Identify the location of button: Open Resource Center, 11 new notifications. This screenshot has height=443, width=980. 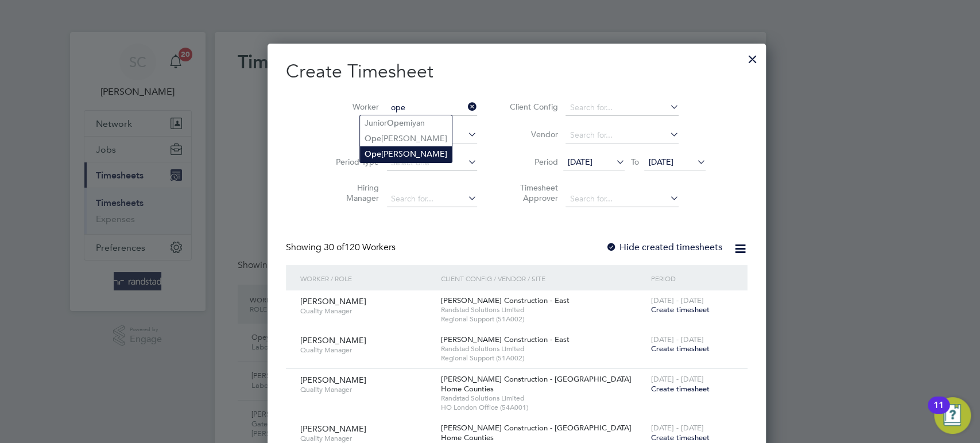
(952, 415).